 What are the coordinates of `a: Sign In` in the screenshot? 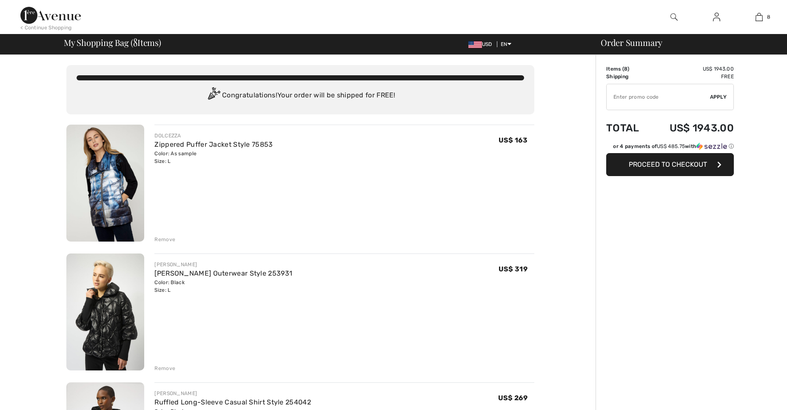 It's located at (717, 17).